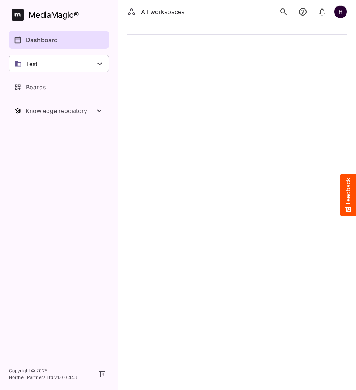 This screenshot has width=356, height=390. I want to click on button: Feedback, so click(348, 195).